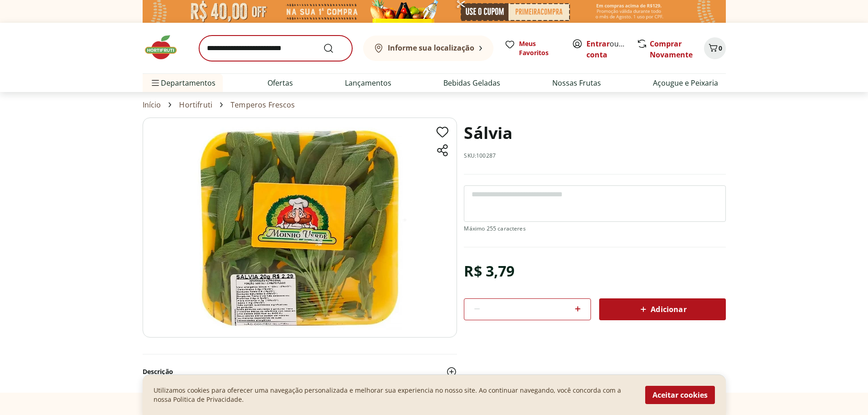  What do you see at coordinates (576, 83) in the screenshot?
I see `a: Nossas Frutas` at bounding box center [576, 83].